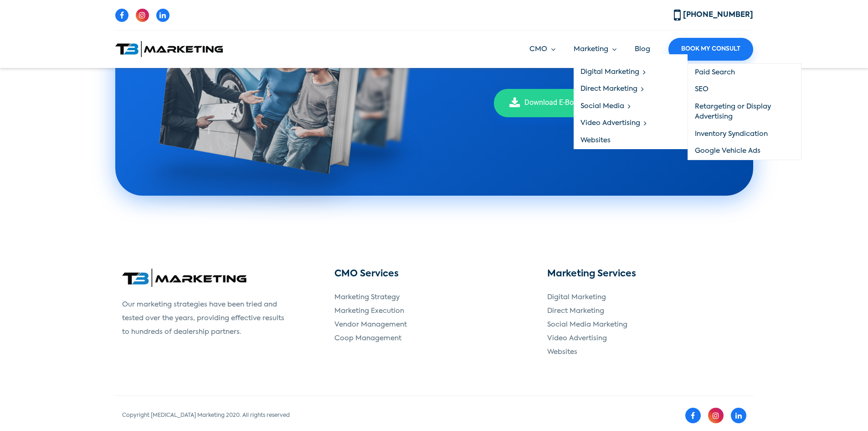 The image size is (868, 431). I want to click on a: Retargeting or Display Advertising, so click(745, 111).